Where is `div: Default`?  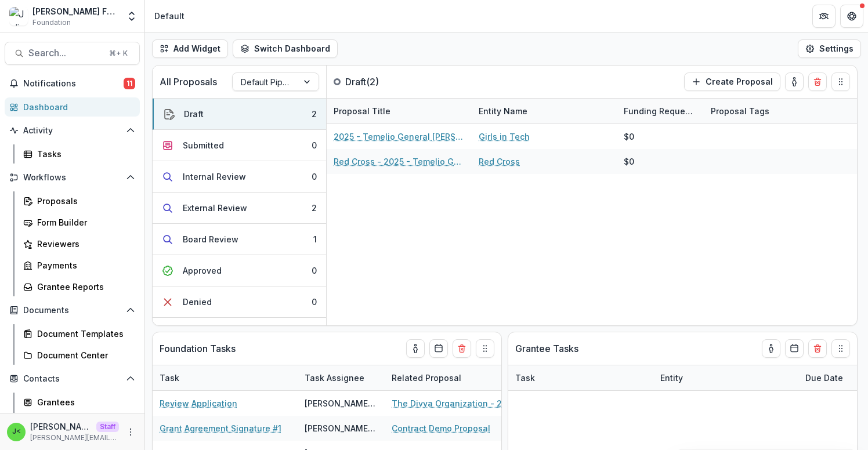 div: Default is located at coordinates (169, 16).